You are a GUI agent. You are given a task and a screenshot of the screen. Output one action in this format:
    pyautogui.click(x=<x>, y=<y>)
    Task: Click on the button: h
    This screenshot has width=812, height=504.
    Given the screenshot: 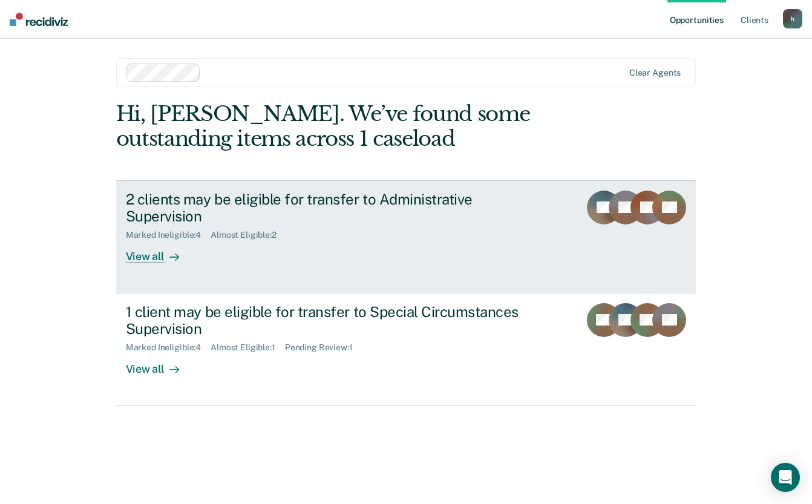 What is the action you would take?
    pyautogui.click(x=793, y=19)
    